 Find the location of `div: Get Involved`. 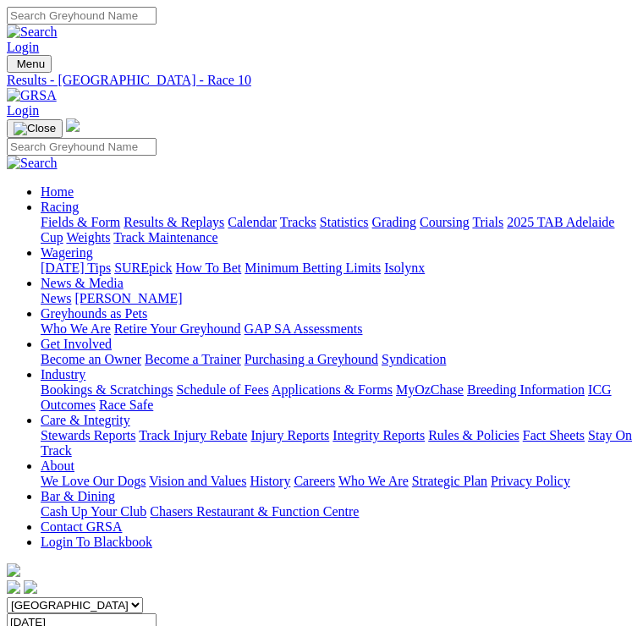

div: Get Involved is located at coordinates (338, 359).